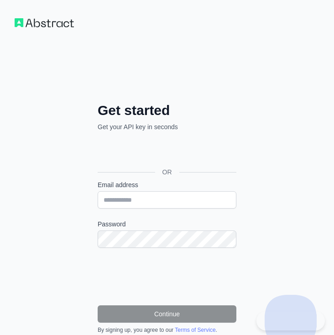 This screenshot has width=334, height=335. Describe the element at coordinates (195, 330) in the screenshot. I see `a: Terms of Service` at that location.